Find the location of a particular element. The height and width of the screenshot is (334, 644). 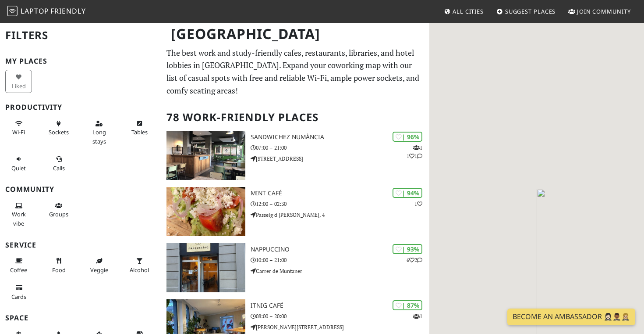

span: Join Community is located at coordinates (604, 11).